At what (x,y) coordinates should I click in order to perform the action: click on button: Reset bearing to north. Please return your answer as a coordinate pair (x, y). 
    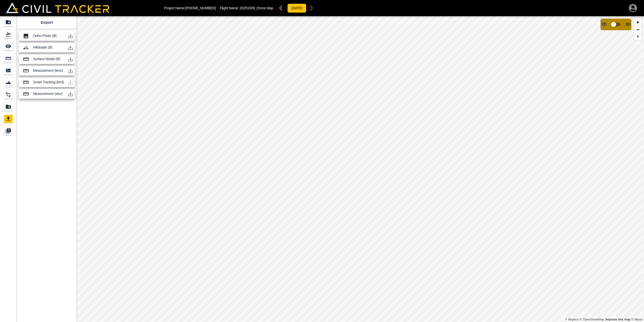
    Looking at the image, I should click on (638, 37).